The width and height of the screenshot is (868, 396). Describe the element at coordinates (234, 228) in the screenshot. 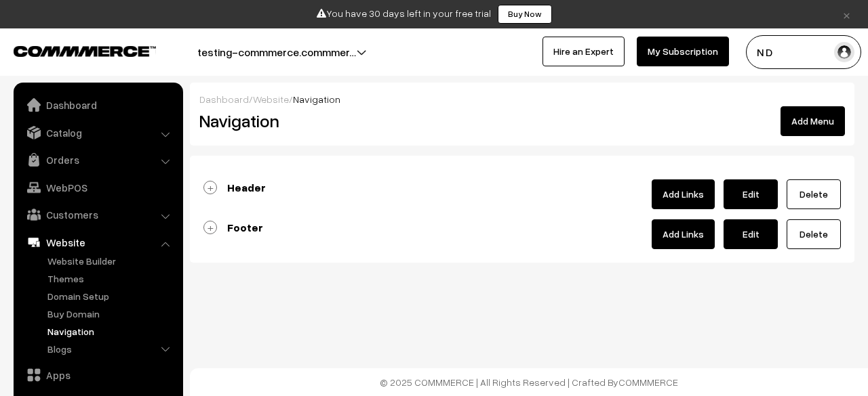

I see `a: Footer` at that location.